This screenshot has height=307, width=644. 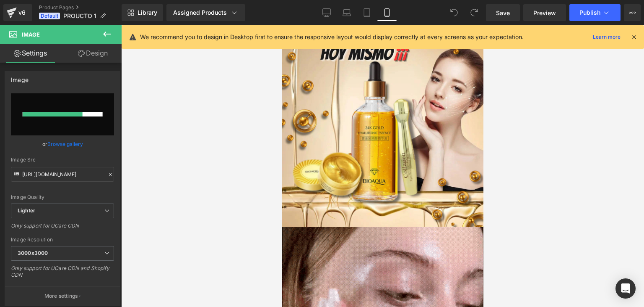 What do you see at coordinates (31, 34) in the screenshot?
I see `span: Image` at bounding box center [31, 34].